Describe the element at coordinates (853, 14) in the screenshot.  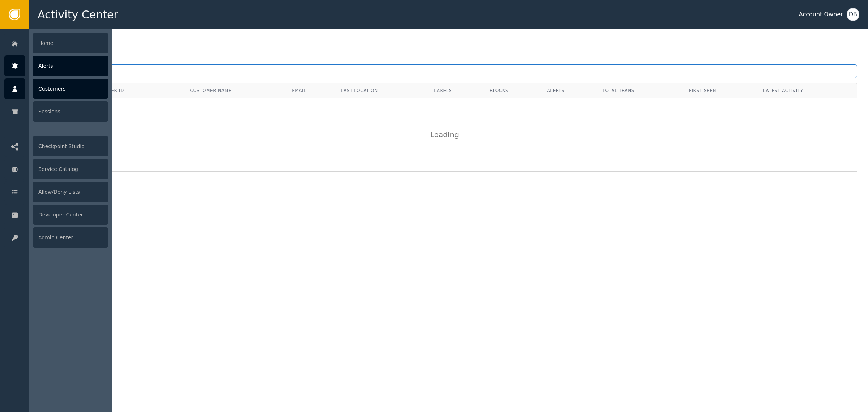
I see `div: DB` at that location.